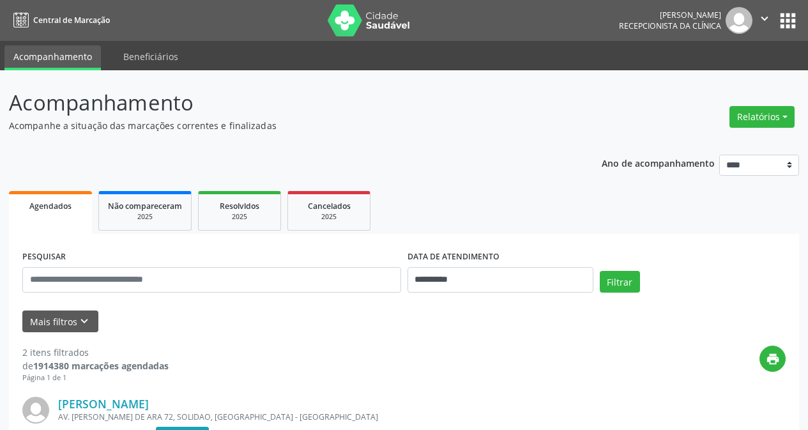 Image resolution: width=808 pixels, height=430 pixels. I want to click on button: print, so click(772, 358).